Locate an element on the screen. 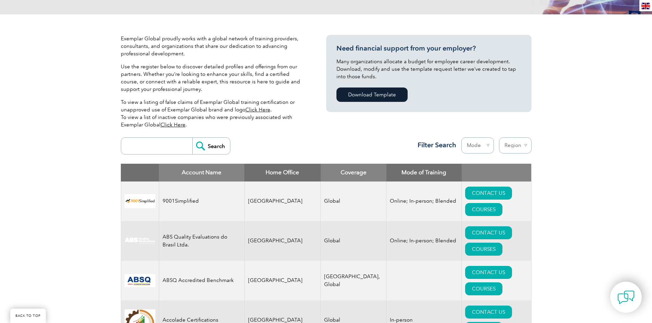 The height and width of the screenshot is (323, 652). th: Home Office: activate to sort column ascending is located at coordinates (282, 173).